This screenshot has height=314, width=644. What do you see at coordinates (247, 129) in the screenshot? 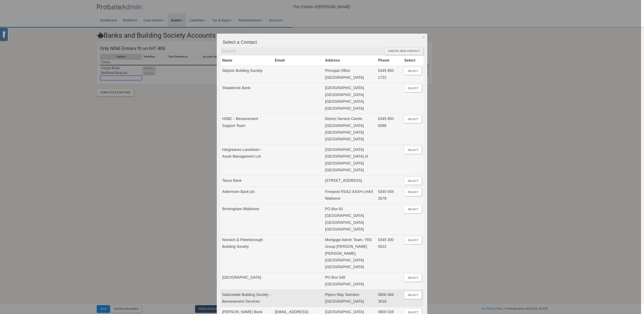
I see `td: HSBC - Bereavement Support Team` at bounding box center [247, 129].